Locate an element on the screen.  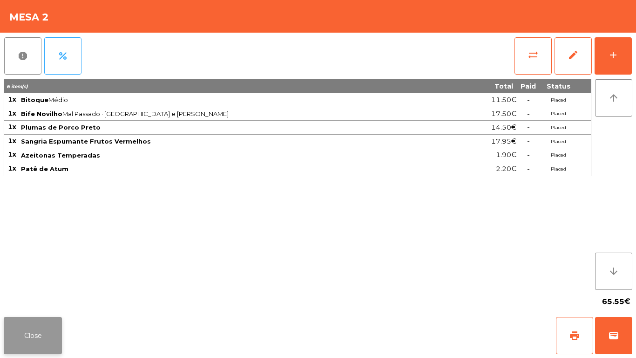
button: wallet is located at coordinates (614, 335).